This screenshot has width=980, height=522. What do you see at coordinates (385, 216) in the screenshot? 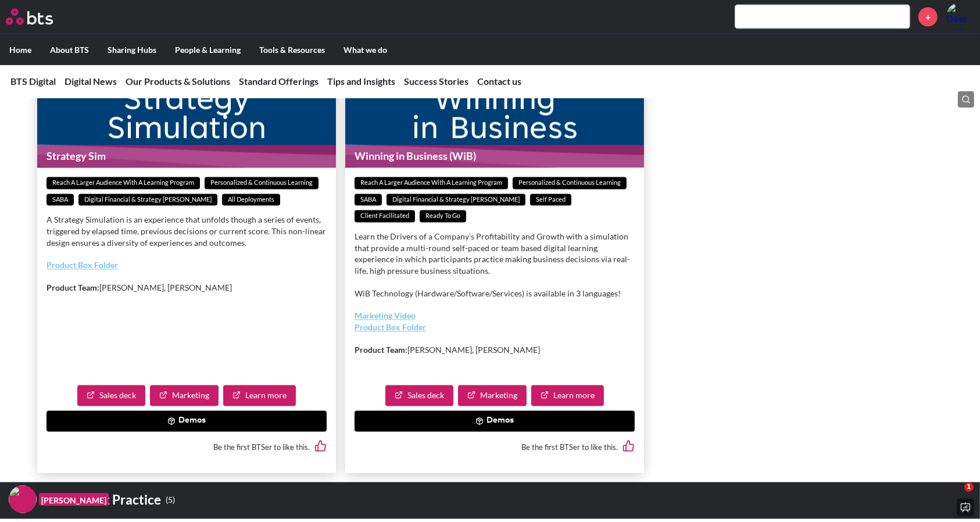
I see `span: Client facilitated` at bounding box center [385, 216].